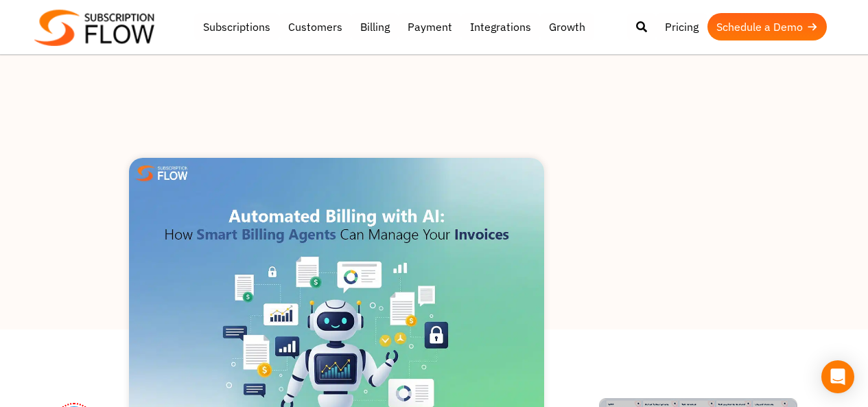 The height and width of the screenshot is (407, 868). I want to click on a: Payment, so click(430, 27).